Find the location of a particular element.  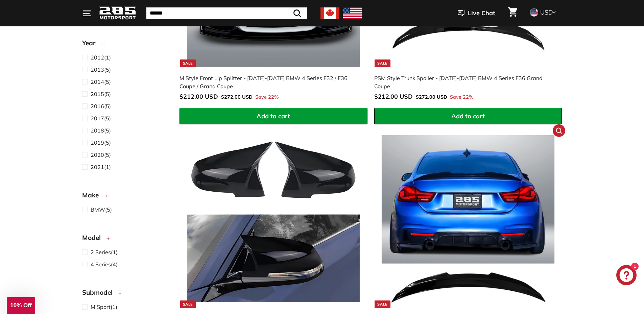

button: Year is located at coordinates (125, 44).